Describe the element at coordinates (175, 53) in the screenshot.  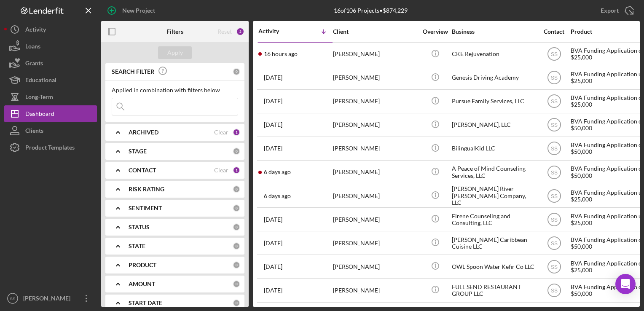
I see `div: Apply` at that location.